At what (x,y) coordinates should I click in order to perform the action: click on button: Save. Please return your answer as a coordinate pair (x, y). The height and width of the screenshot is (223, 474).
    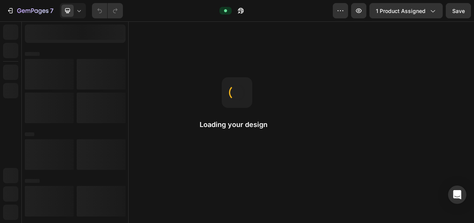
    Looking at the image, I should click on (459, 11).